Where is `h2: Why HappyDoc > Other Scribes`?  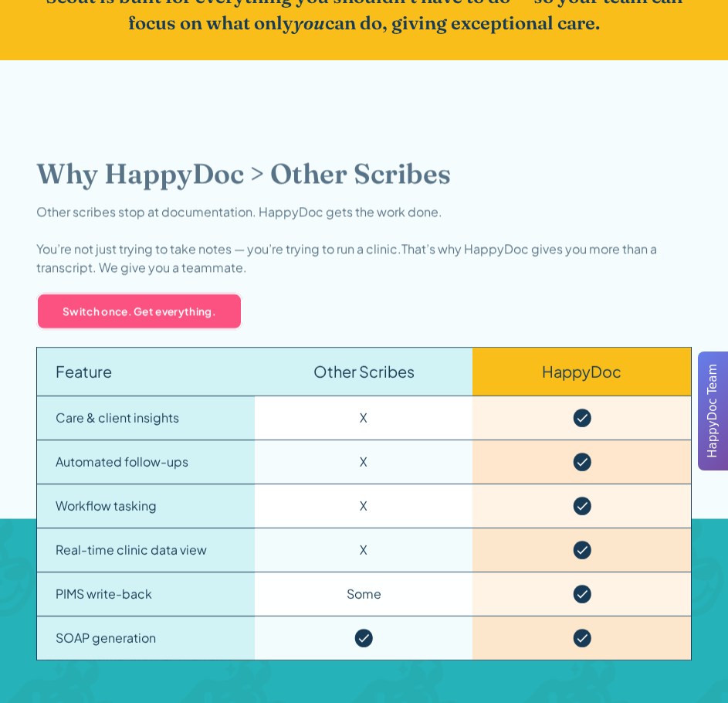
h2: Why HappyDoc > Other Scribes is located at coordinates (364, 173).